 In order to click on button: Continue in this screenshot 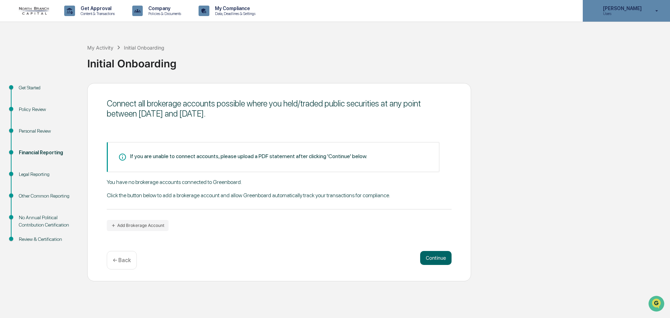, I will do `click(436, 258)`.